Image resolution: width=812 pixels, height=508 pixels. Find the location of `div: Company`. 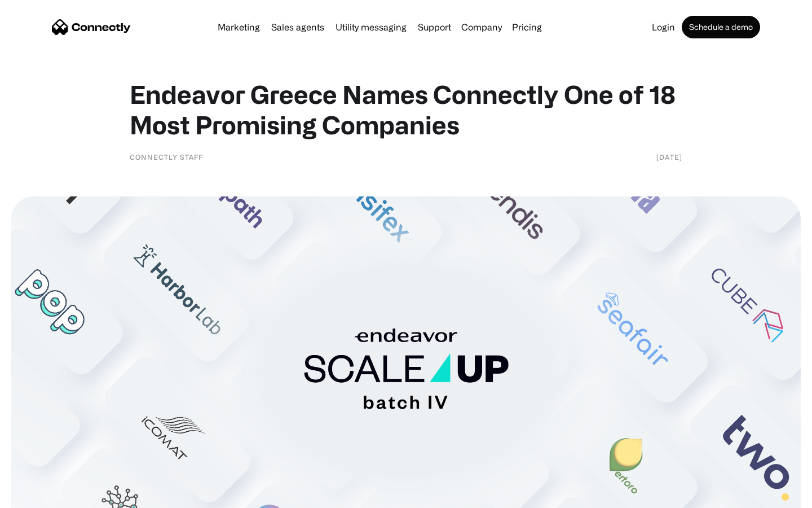

div: Company is located at coordinates (482, 27).